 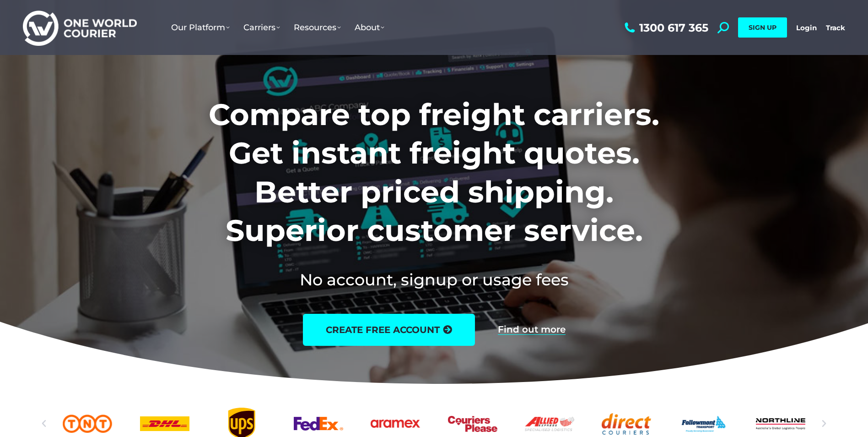 What do you see at coordinates (200, 28) in the screenshot?
I see `span: Our Platform` at bounding box center [200, 28].